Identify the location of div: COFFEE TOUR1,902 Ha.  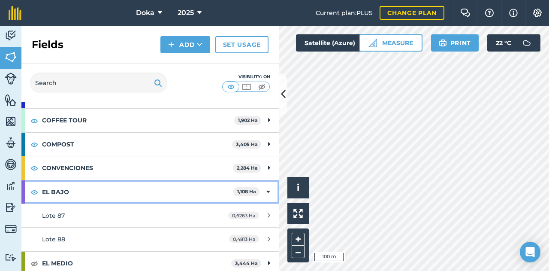
(150, 120).